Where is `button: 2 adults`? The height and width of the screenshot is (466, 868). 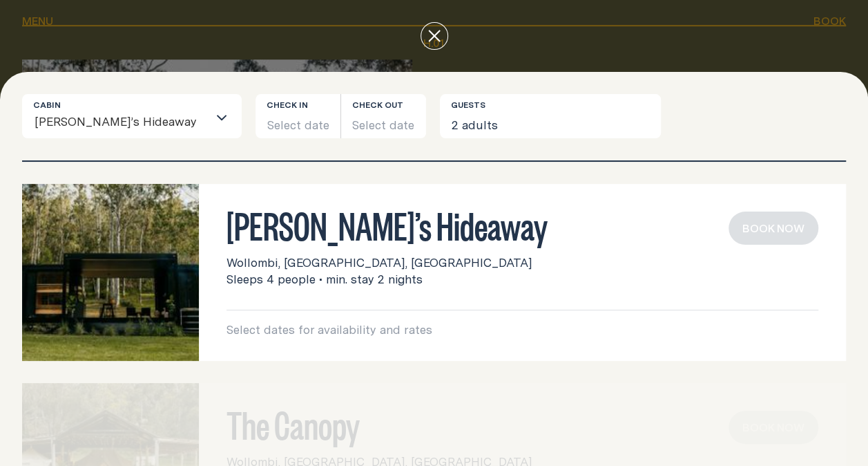 button: 2 adults is located at coordinates (550, 116).